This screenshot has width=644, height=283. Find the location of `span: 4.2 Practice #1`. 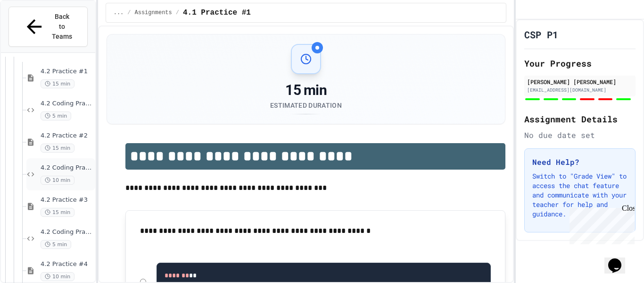

span: 4.2 Practice #1 is located at coordinates (67, 71).